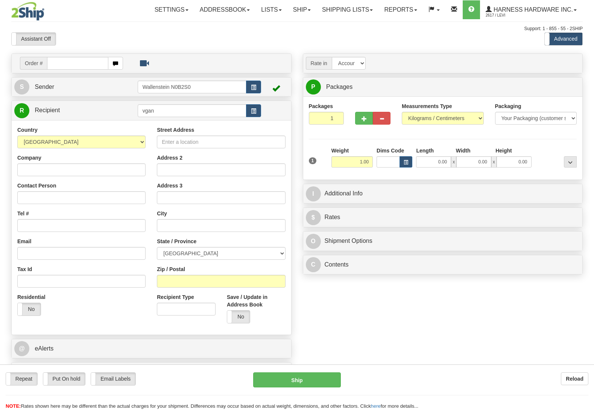  Describe the element at coordinates (340, 150) in the screenshot. I see `label: Weight` at that location.